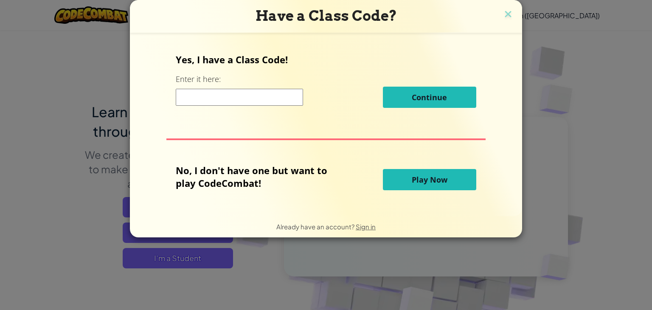 The height and width of the screenshot is (310, 652). What do you see at coordinates (430, 97) in the screenshot?
I see `button: Continue` at bounding box center [430, 97].